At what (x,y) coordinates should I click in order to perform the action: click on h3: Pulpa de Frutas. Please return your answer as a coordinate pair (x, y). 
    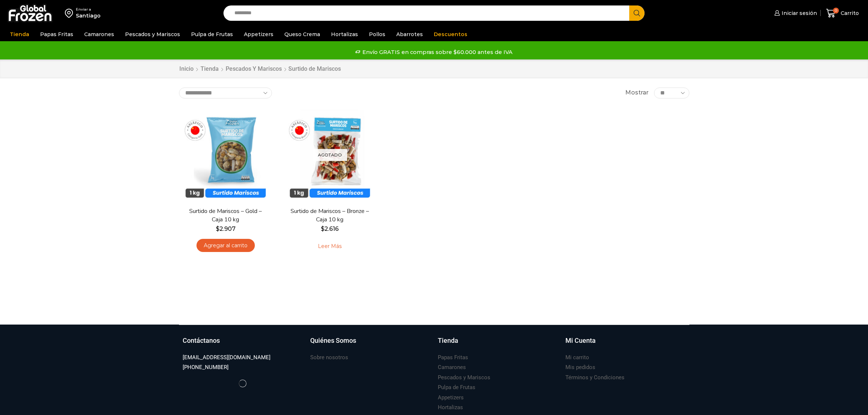
    Looking at the image, I should click on (456, 387).